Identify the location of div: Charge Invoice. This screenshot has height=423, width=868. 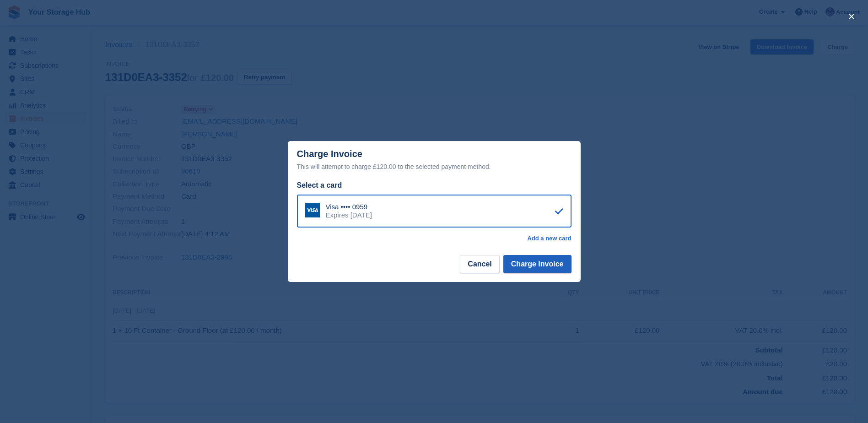
(434, 160).